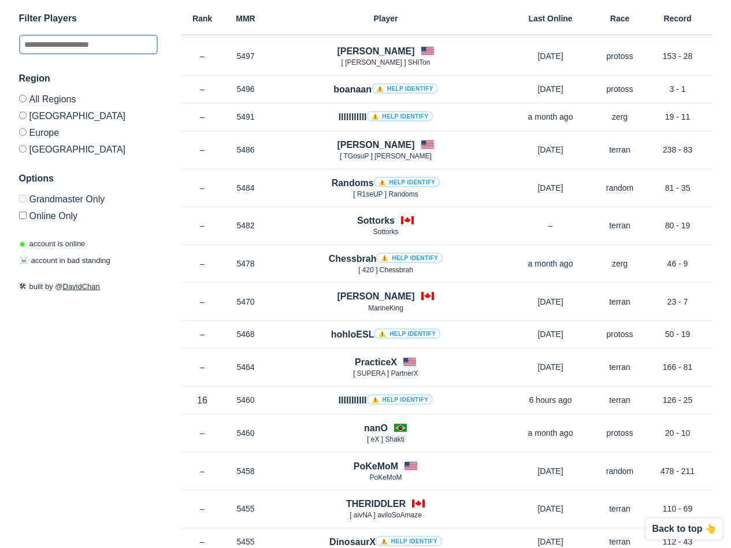 Image resolution: width=731 pixels, height=548 pixels. Describe the element at coordinates (678, 56) in the screenshot. I see `p: 153 - 28` at that location.